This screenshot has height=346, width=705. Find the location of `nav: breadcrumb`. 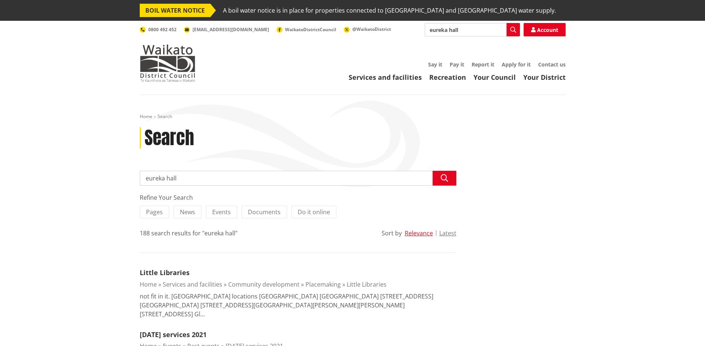

nav: breadcrumb is located at coordinates (353, 117).